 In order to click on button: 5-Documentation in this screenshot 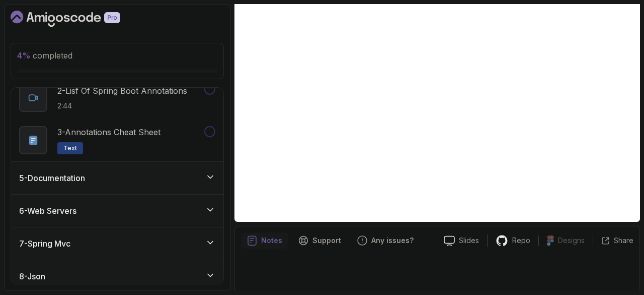, I will do `click(117, 178)`.